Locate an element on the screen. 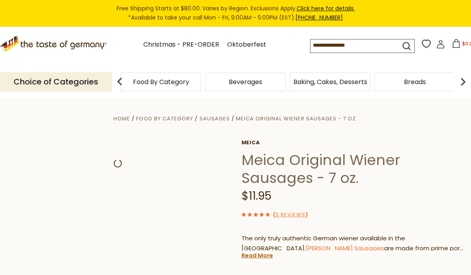 The width and height of the screenshot is (471, 275). a: Christmas - PRE-ORDER is located at coordinates (181, 45).